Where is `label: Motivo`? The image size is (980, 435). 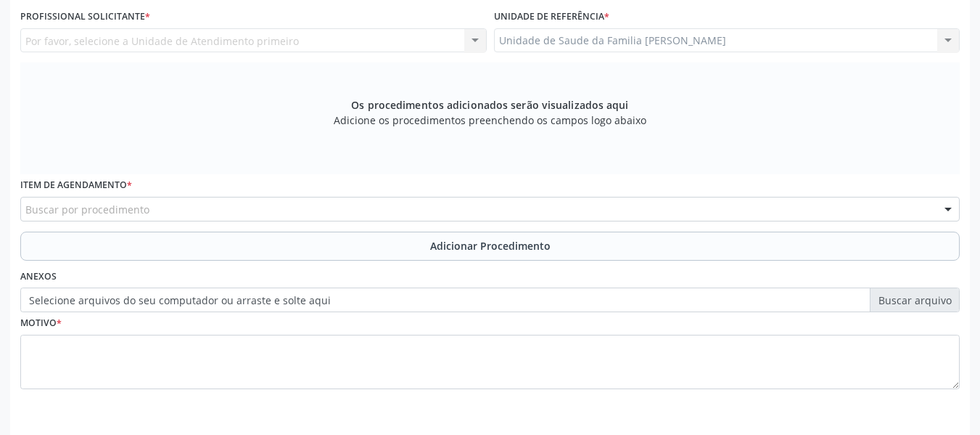 label: Motivo is located at coordinates (40, 323).